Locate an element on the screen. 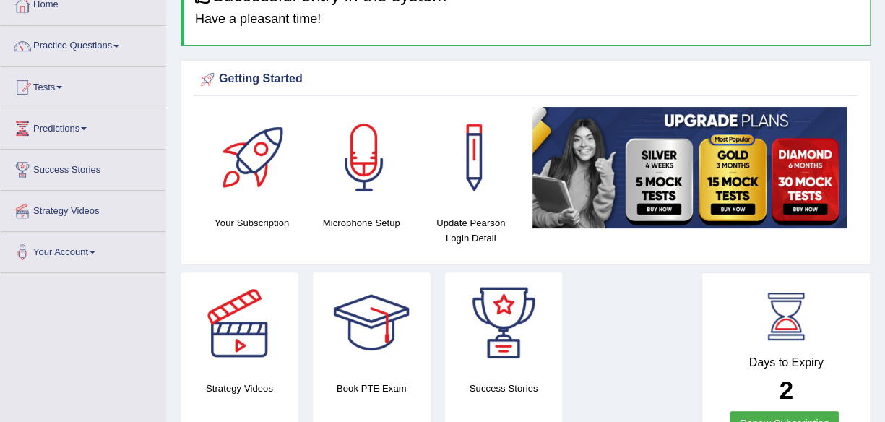  a: Tests is located at coordinates (83, 85).